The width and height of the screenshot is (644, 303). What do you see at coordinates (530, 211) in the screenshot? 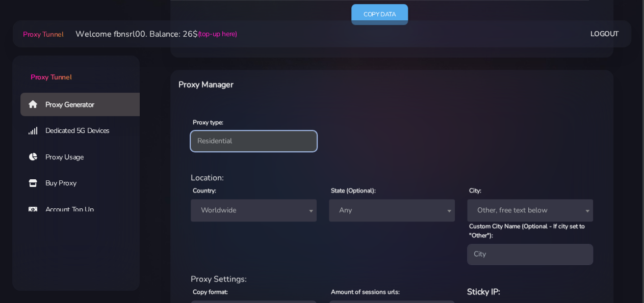
I see `span: Other, free text below` at bounding box center [530, 211].